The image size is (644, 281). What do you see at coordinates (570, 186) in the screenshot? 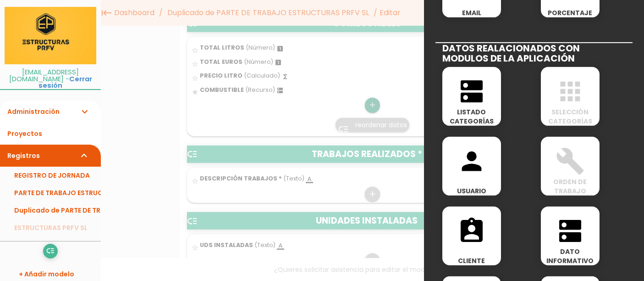
I see `span: ORDEN DE TRABAJO` at bounding box center [570, 186].